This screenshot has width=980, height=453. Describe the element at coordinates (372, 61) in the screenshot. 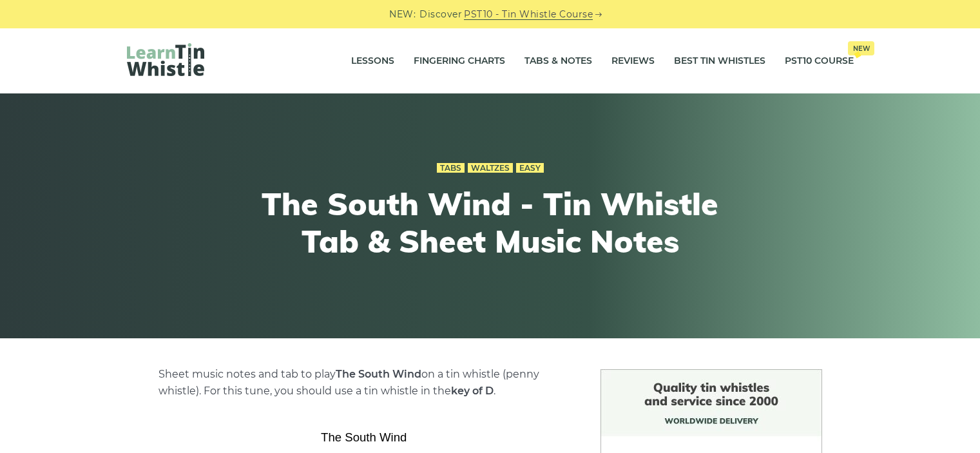

I see `a: Lessons` at that location.